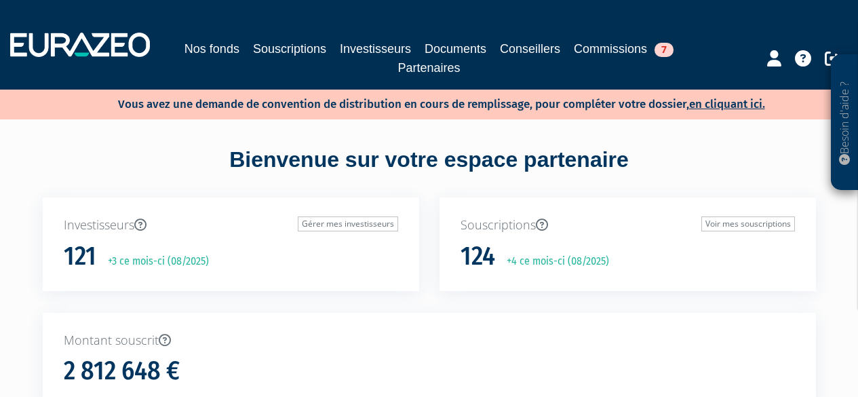 This screenshot has width=858, height=397. Describe the element at coordinates (121, 371) in the screenshot. I see `h1: 2 812 648 €` at that location.